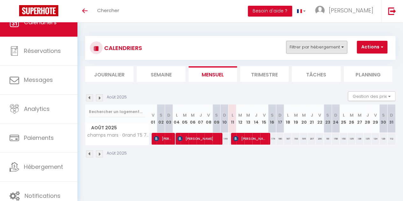 The width and height of the screenshot is (403, 201). Describe the element at coordinates (117, 112) in the screenshot. I see `input: Rechercher un logement...` at that location.